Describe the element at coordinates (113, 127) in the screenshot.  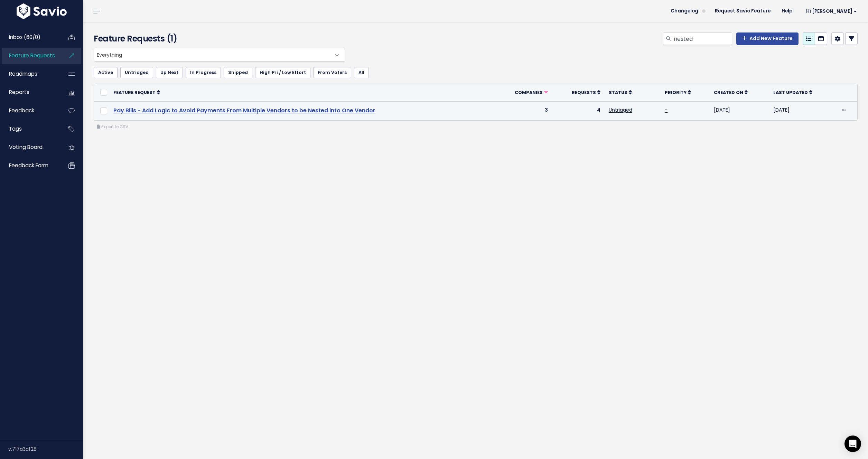
I see `a: Export to CSV` at that location.